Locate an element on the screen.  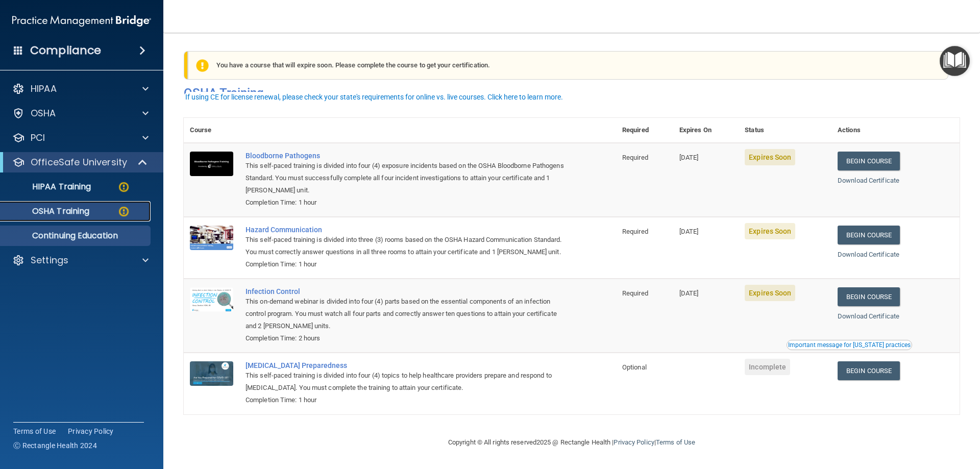
a: Hazard Communication is located at coordinates (405, 229).